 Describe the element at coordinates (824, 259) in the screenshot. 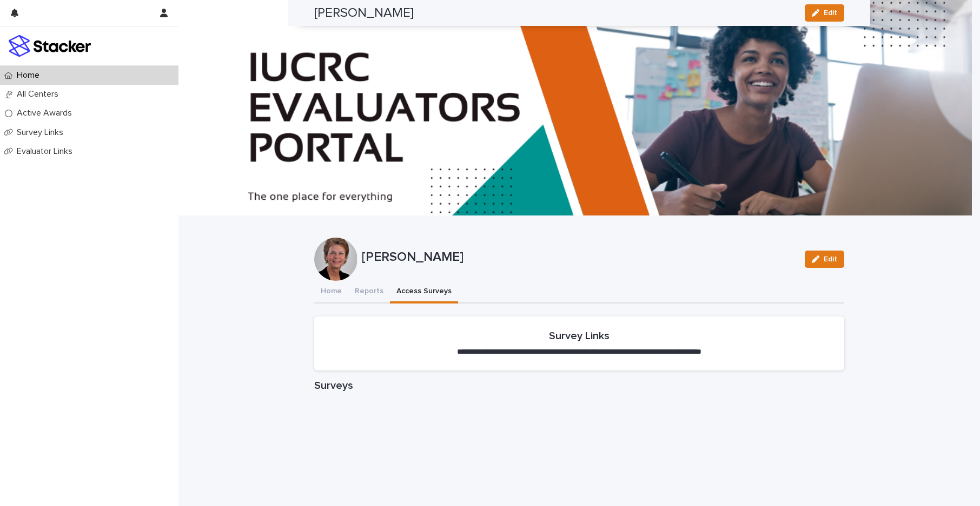

I see `button: Edit` at that location.